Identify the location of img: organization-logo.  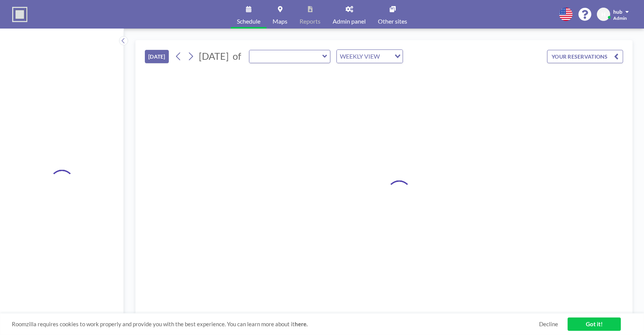
(20, 14).